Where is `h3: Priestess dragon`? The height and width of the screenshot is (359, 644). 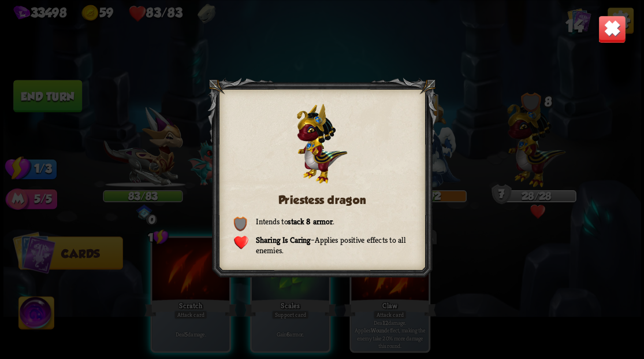 h3: Priestess dragon is located at coordinates (322, 199).